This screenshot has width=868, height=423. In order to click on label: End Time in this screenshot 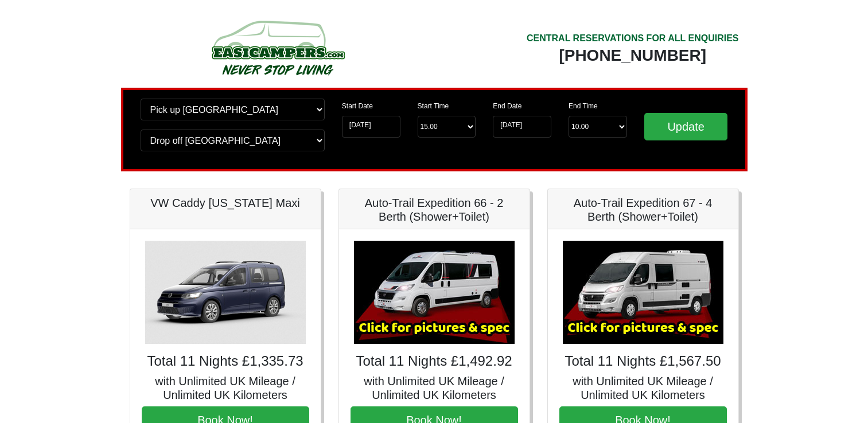, I will do `click(583, 106)`.